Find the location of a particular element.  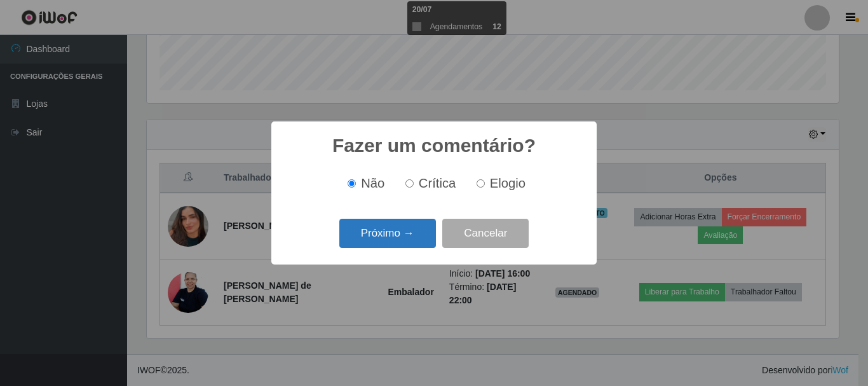

span: Não is located at coordinates (372, 183).